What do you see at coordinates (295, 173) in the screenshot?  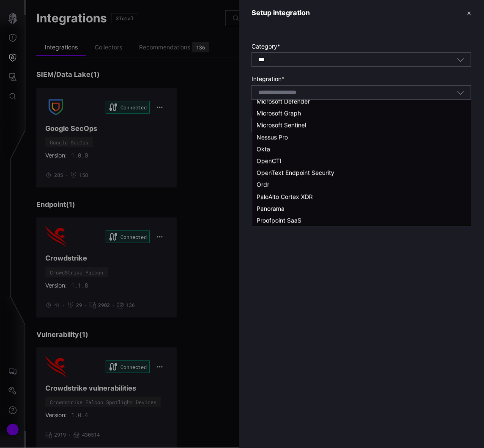 I see `span: OpenText Endpoint Security` at bounding box center [295, 173].